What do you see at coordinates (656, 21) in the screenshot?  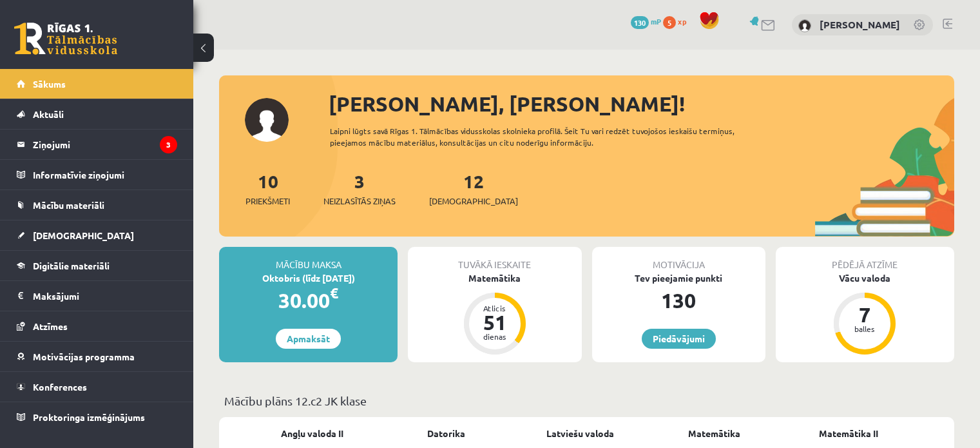 I see `span: mP` at bounding box center [656, 21].